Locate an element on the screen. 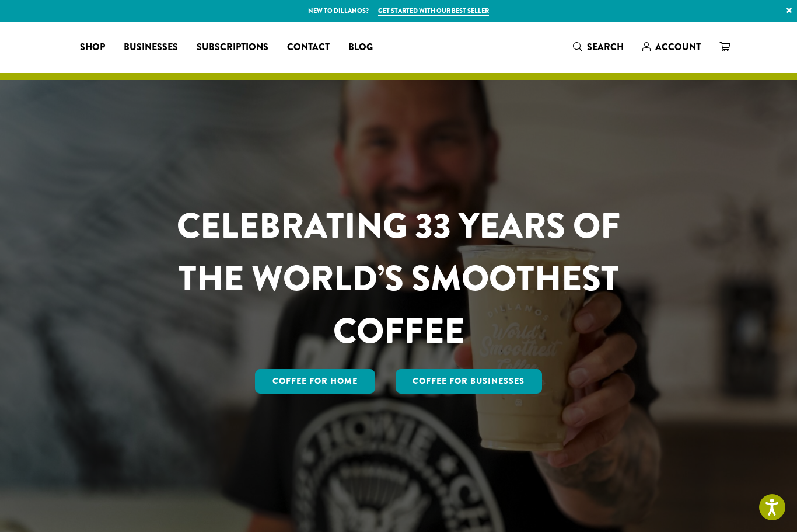 This screenshot has height=532, width=797. span: Account is located at coordinates (678, 47).